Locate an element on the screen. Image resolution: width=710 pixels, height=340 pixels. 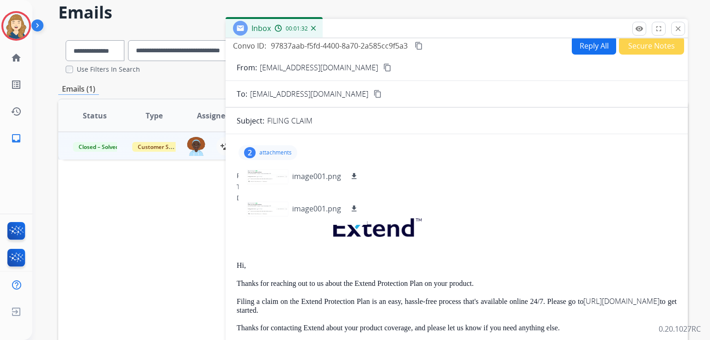
img: agent-avatar is located at coordinates (196, 146).